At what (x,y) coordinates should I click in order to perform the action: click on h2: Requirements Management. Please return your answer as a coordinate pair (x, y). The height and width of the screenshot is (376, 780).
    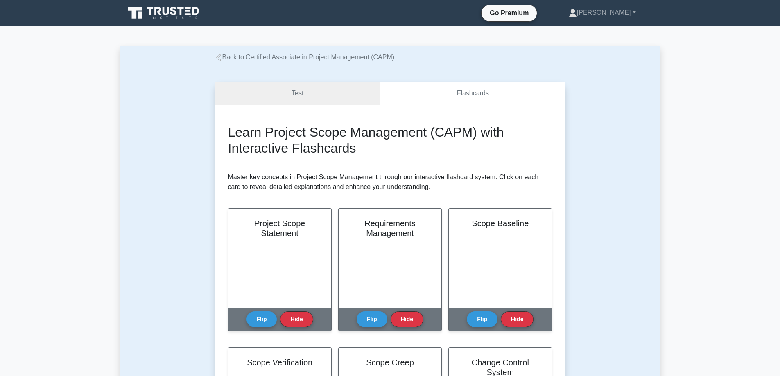
    Looking at the image, I should click on (390, 229).